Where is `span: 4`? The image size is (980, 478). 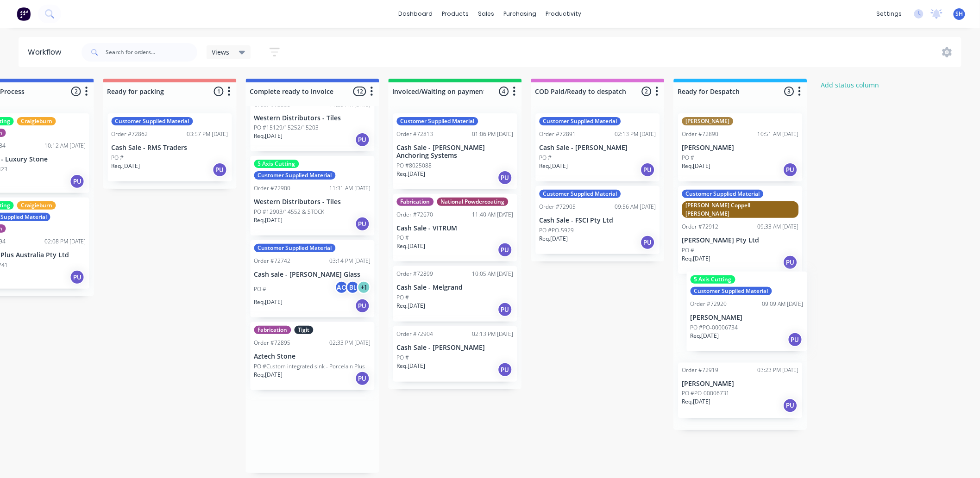 span: 4 is located at coordinates (504, 91).